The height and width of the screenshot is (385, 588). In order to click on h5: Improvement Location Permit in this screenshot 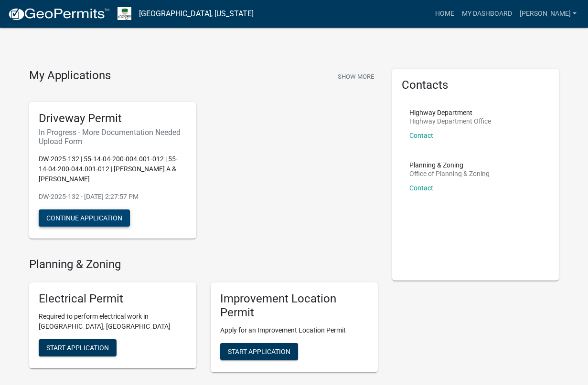, I will do `click(294, 306)`.